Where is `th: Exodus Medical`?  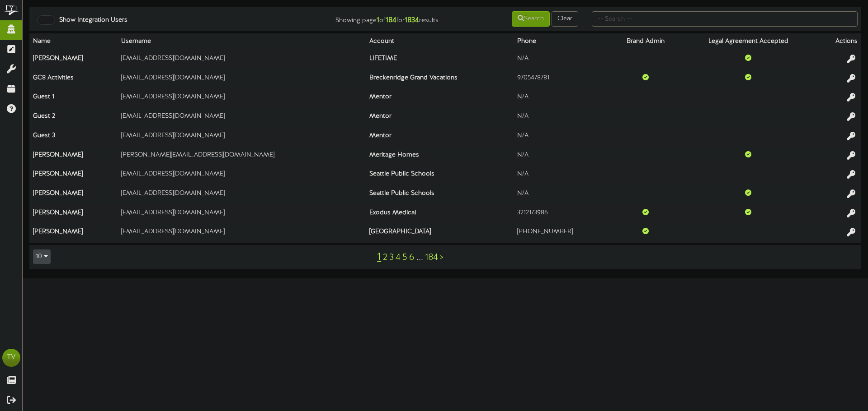
th: Exodus Medical is located at coordinates (439, 214).